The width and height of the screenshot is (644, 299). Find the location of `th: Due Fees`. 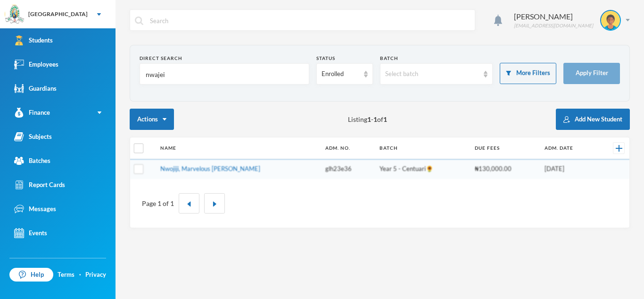

th: Due Fees is located at coordinates (505, 148).